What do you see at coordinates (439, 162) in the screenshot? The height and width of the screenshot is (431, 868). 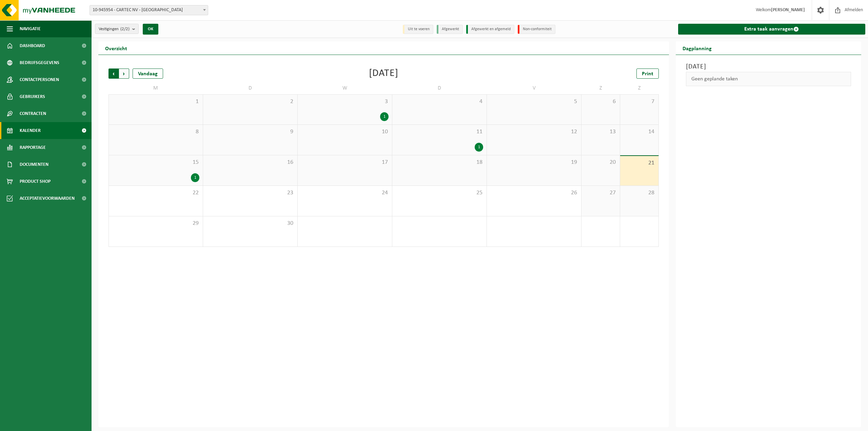 I see `span: 18` at bounding box center [439, 162].